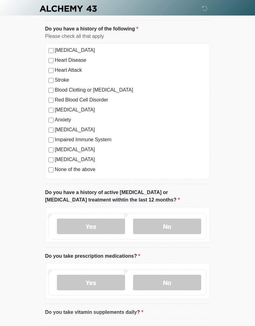  What do you see at coordinates (131, 60) in the screenshot?
I see `label: Heart Disease` at bounding box center [131, 60].